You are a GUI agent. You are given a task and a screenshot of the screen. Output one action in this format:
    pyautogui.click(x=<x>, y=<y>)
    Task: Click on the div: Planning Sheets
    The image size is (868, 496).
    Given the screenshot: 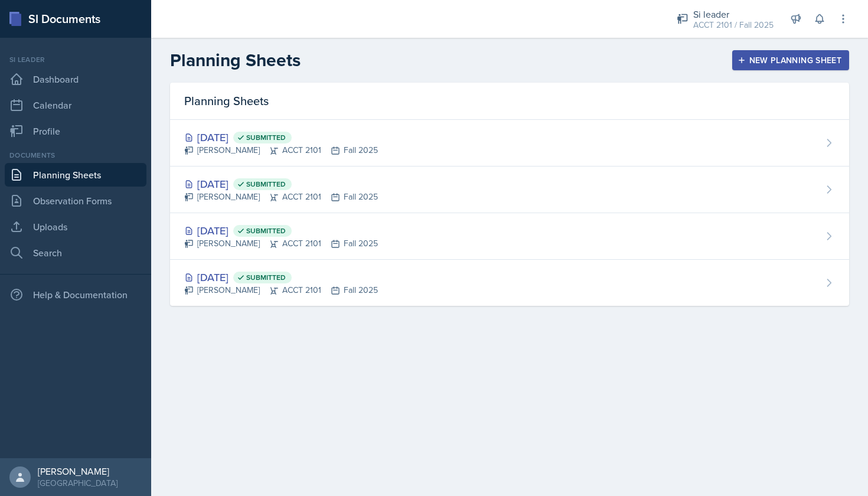 What is the action you would take?
    pyautogui.click(x=510, y=101)
    